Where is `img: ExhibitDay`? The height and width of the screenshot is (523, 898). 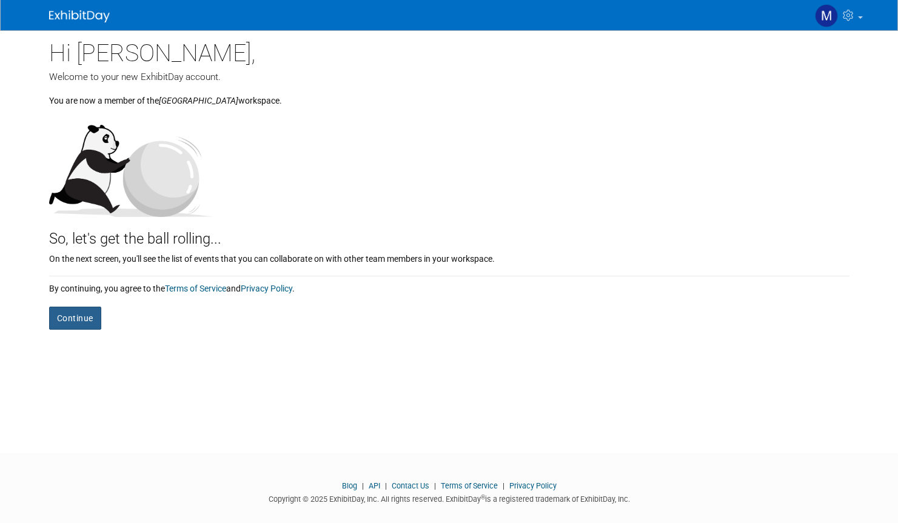 img: ExhibitDay is located at coordinates (79, 16).